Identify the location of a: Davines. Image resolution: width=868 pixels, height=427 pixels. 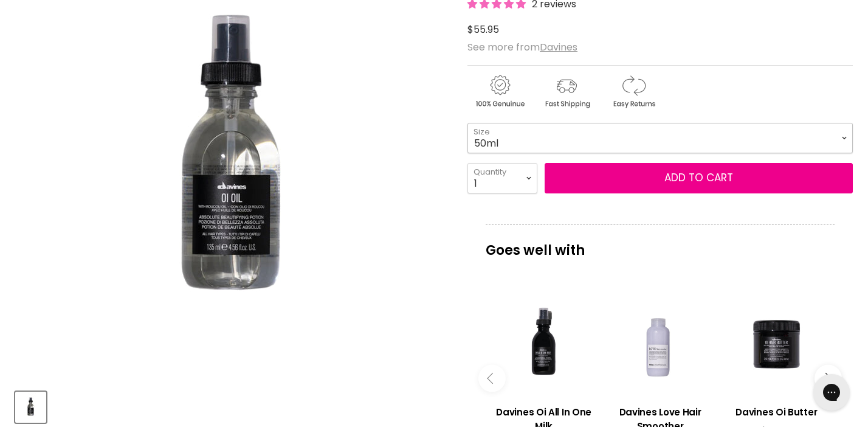
(559, 47).